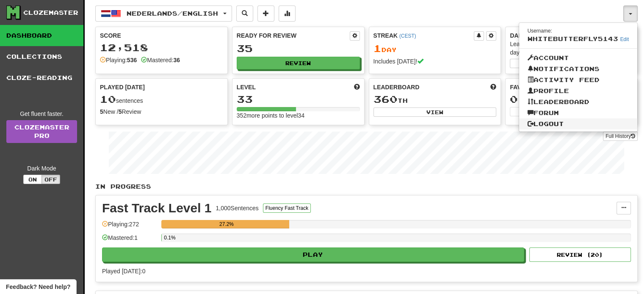 This screenshot has width=644, height=294. What do you see at coordinates (293, 36) in the screenshot?
I see `div: Ready for Review` at bounding box center [293, 36].